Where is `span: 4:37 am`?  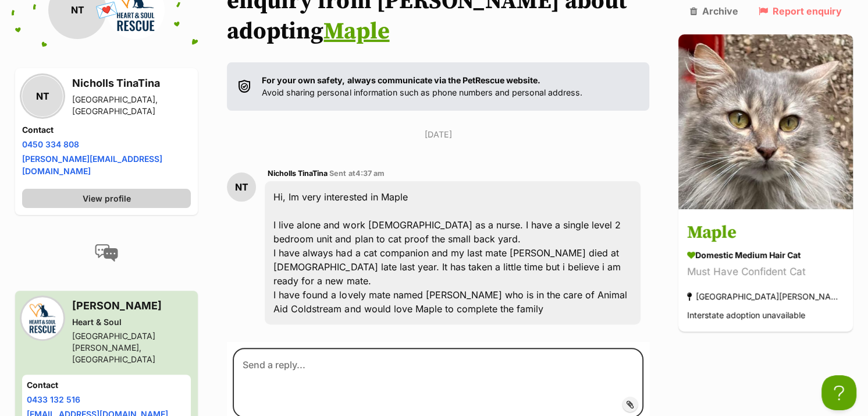 span: 4:37 am is located at coordinates (370, 173).